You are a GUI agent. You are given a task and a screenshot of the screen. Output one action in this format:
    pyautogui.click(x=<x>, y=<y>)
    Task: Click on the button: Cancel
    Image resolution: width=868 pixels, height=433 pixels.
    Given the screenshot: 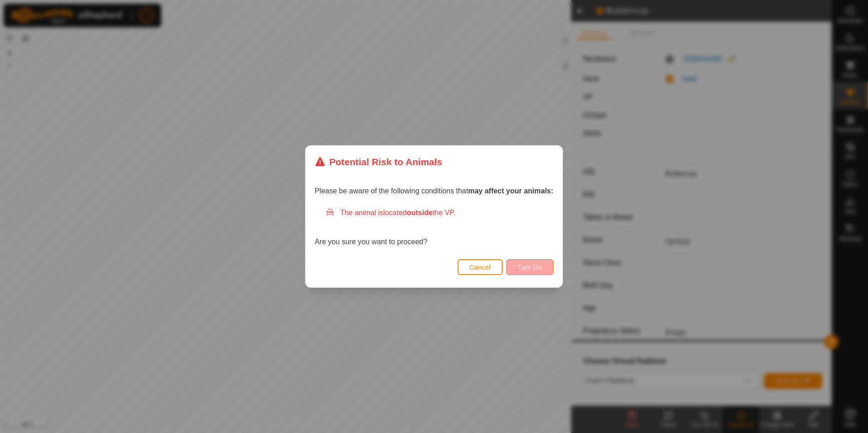 What is the action you would take?
    pyautogui.click(x=480, y=266)
    